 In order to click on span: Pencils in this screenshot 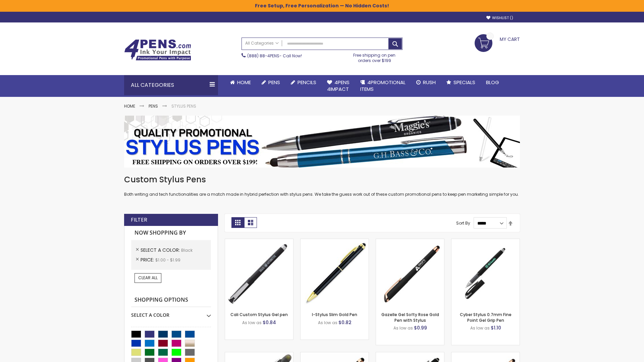, I will do `click(307, 82)`.